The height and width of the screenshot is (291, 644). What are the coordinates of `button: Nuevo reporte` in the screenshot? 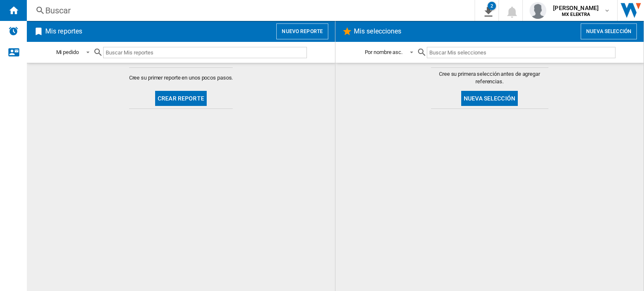 It's located at (302, 31).